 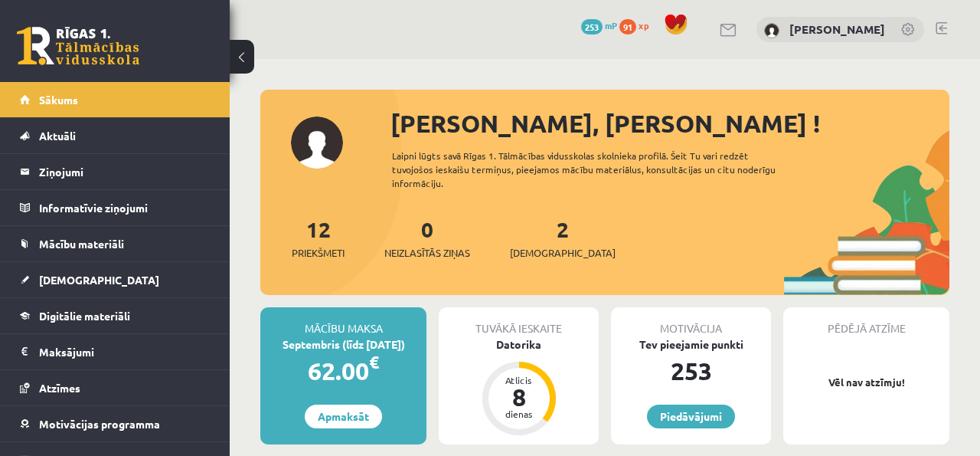 I want to click on span: mP, so click(x=611, y=25).